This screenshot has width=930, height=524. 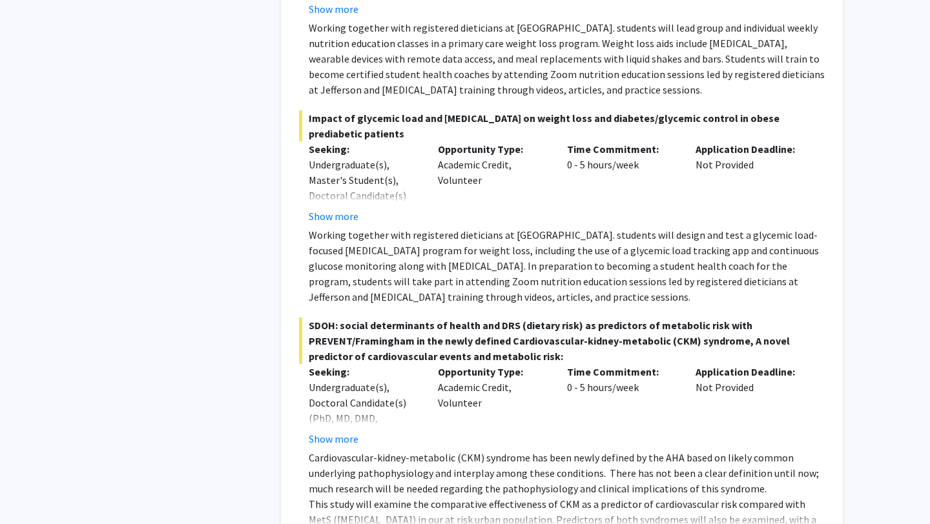 I want to click on div: Undergraduate(s), Doctoral Candidate(s) (PhD, MD, DMD, PharmD, etc.), Medical Resident(s) / Medic..., so click(x=363, y=426).